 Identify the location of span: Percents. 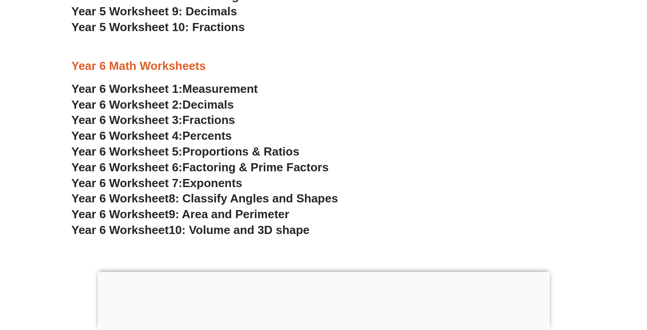
(207, 136).